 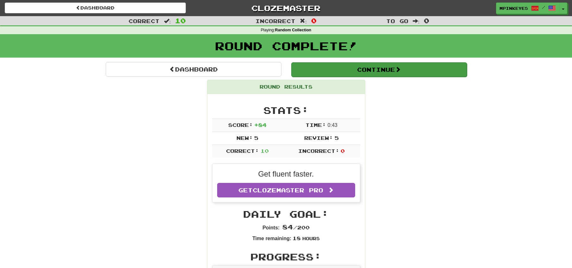 What do you see at coordinates (286, 46) in the screenshot?
I see `h1: Round Complete!` at bounding box center [286, 46].